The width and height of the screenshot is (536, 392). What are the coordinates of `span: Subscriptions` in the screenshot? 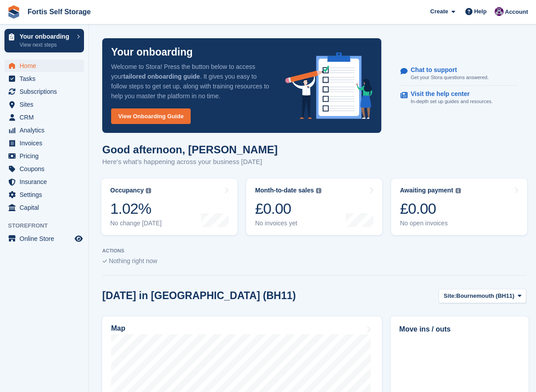 It's located at (46, 92).